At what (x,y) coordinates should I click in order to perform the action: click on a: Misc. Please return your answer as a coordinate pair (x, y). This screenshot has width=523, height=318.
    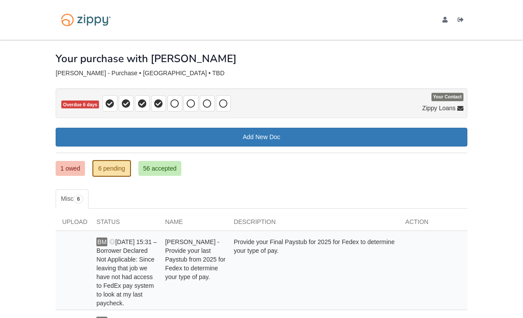
    Looking at the image, I should click on (72, 199).